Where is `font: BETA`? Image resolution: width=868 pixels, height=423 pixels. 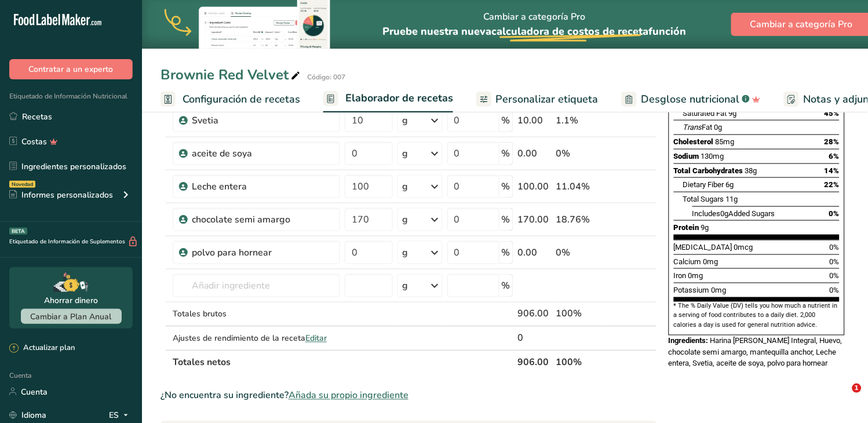 font: BETA is located at coordinates (18, 231).